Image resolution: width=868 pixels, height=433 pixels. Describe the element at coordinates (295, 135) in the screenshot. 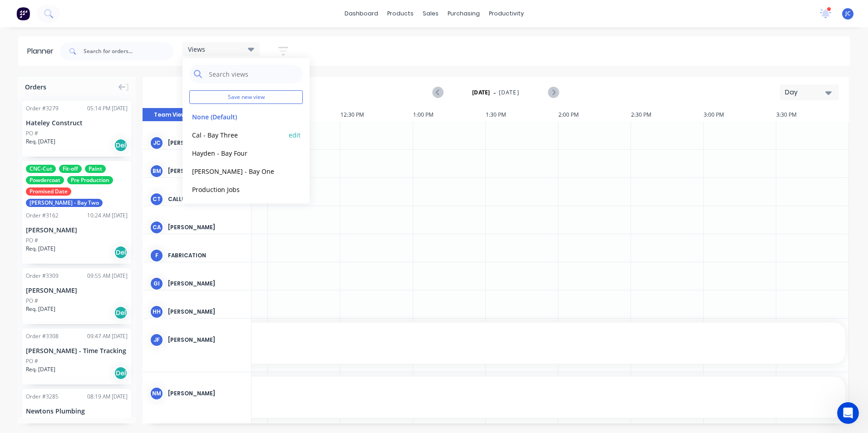

I see `button: edit` at that location.